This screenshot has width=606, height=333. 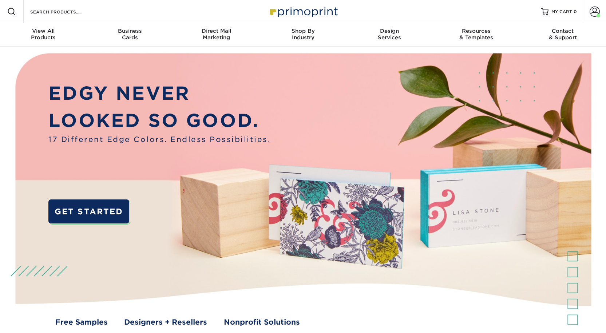 What do you see at coordinates (562, 31) in the screenshot?
I see `span: Contact` at bounding box center [562, 31].